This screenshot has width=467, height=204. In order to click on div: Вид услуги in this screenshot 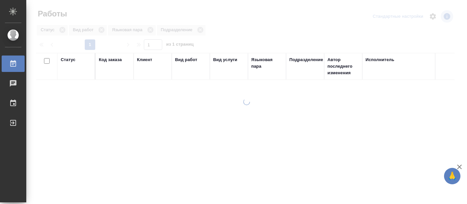, I will do `click(225, 60)`.